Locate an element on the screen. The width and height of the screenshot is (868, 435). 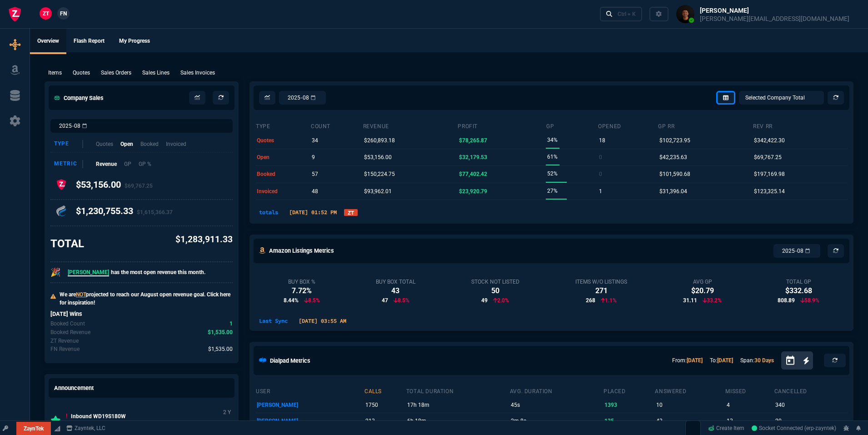
p: 1393 is located at coordinates (629, 405).